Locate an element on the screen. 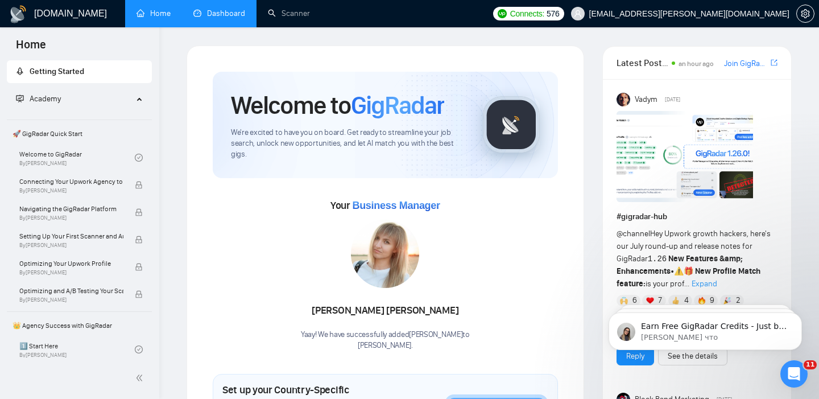  img: gigradar-logo.png is located at coordinates (511, 125).